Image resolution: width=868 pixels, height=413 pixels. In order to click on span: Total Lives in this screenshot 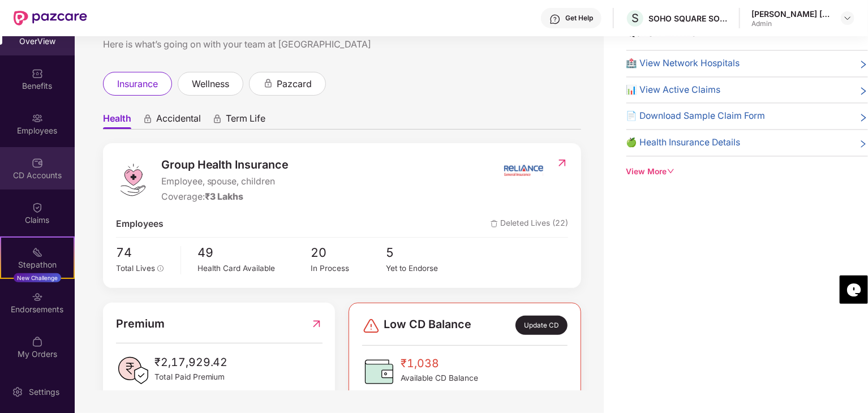, I will do `click(135, 268)`.